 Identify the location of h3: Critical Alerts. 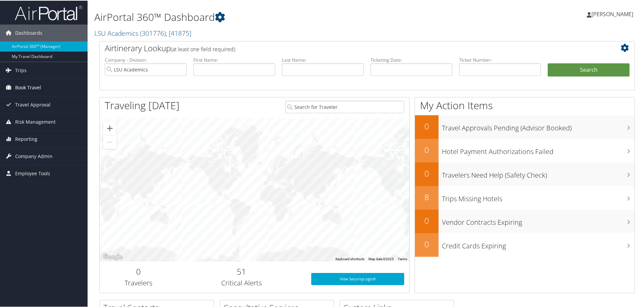
(241, 282).